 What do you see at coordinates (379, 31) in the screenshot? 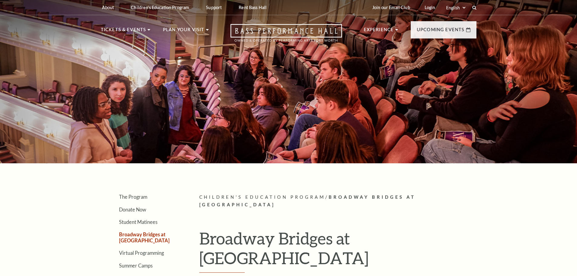
I see `p: Experience` at bounding box center [379, 31].